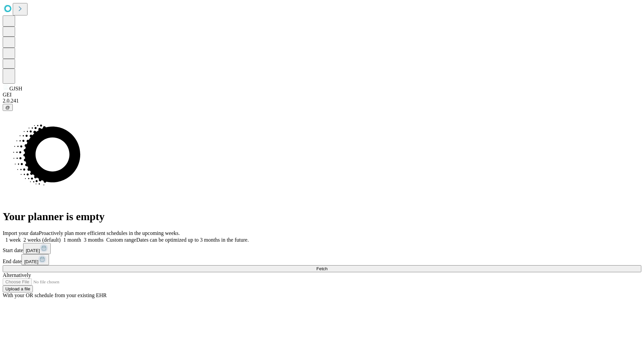  Describe the element at coordinates (322, 269) in the screenshot. I see `span: Fetch` at that location.